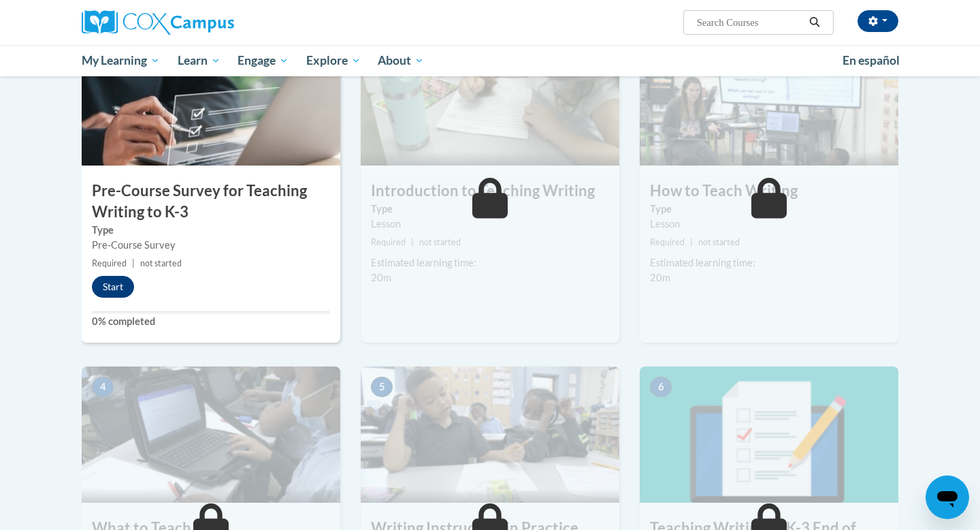 This screenshot has height=530, width=980. I want to click on a: Explore, so click(333, 60).